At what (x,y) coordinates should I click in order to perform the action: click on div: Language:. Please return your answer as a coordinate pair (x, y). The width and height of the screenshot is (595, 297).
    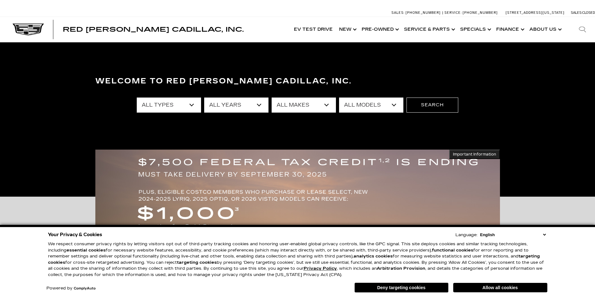
    Looking at the image, I should click on (467, 235).